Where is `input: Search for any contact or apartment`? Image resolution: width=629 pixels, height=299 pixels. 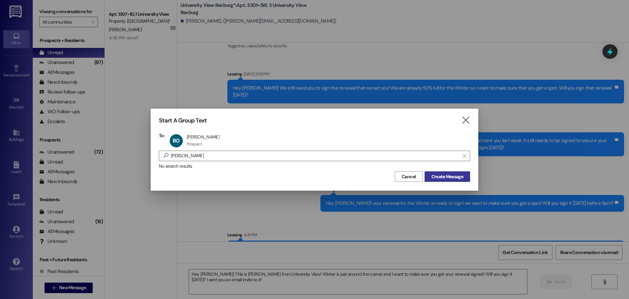
input: Search for any contact or apartment is located at coordinates (315, 156).